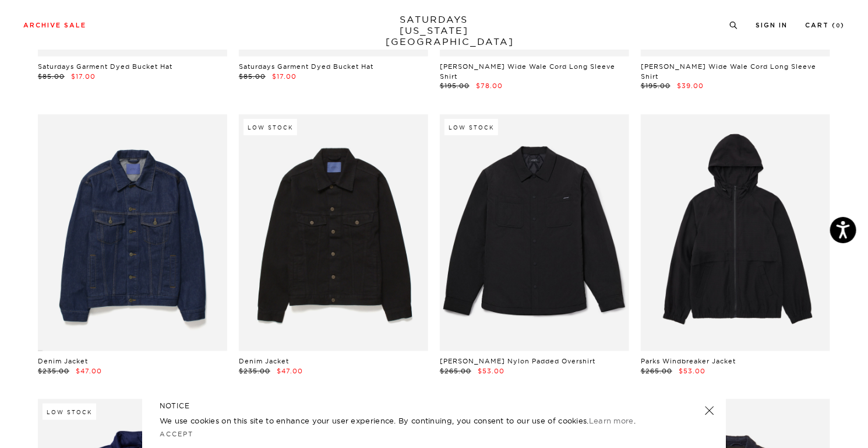 This screenshot has width=868, height=448. Describe the element at coordinates (838, 26) in the screenshot. I see `small: 0` at that location.